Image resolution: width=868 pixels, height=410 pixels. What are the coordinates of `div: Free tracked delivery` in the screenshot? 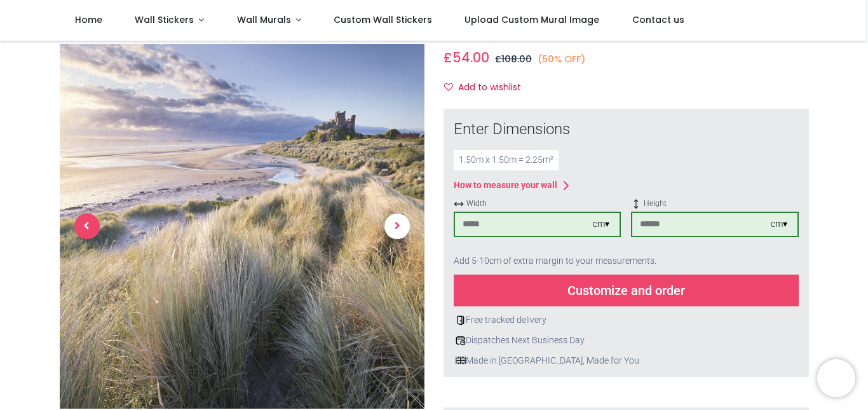 It's located at (626, 321).